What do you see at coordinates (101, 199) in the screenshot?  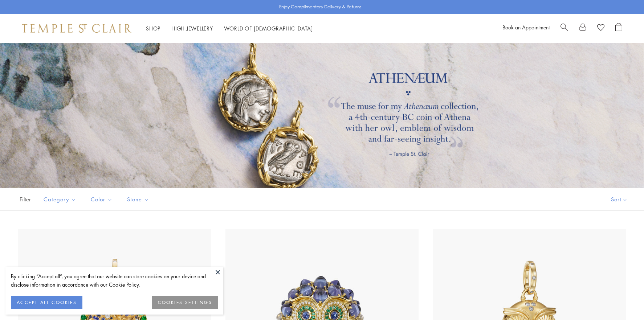 I see `button: Color` at bounding box center [101, 199].